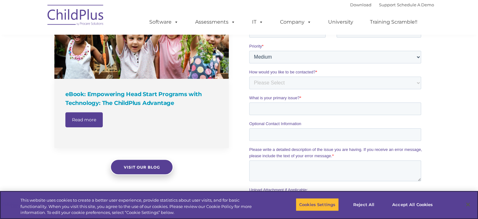  I want to click on span: Last name, so click(97, 44).